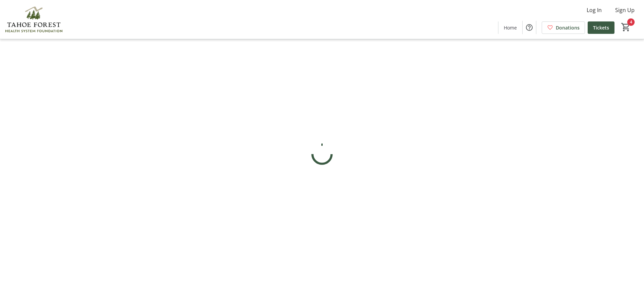  I want to click on span: Tickets, so click(601, 27).